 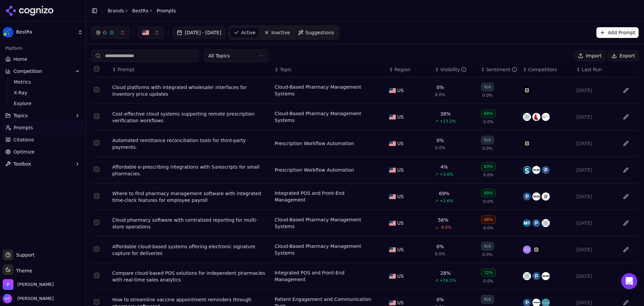 I want to click on div: Automated remittance reconciliation tools for third-party payments., so click(x=191, y=144).